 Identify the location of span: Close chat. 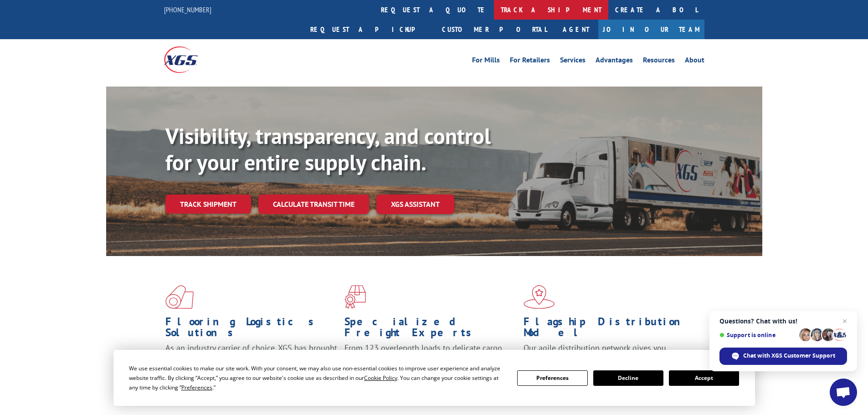
(845, 321).